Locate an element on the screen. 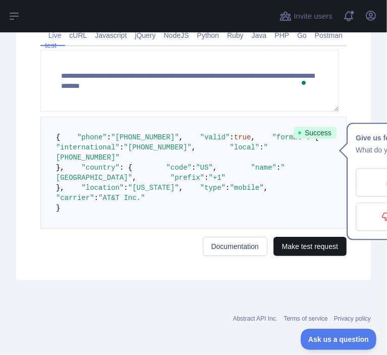 This screenshot has height=355, width=387. a: jQuery is located at coordinates (145, 35).